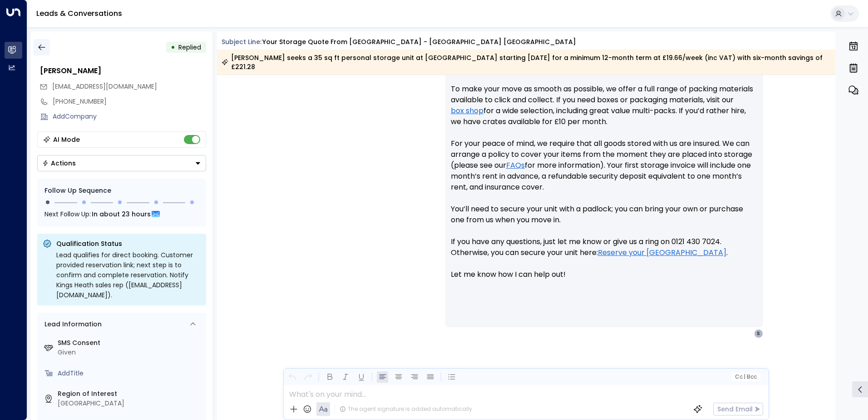 The height and width of the screenshot is (420, 868). Describe the element at coordinates (746, 376) in the screenshot. I see `span: Cc Bcc` at that location.